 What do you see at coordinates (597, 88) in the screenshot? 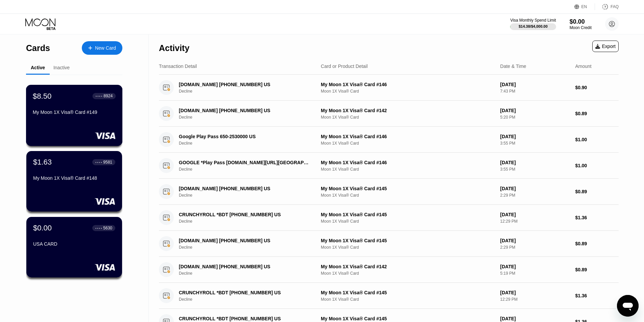
I see `div: $0.90` at bounding box center [597, 88].